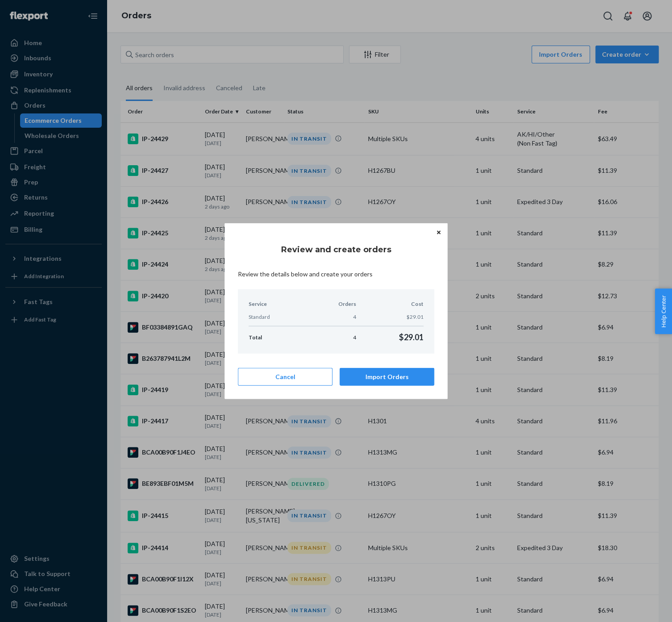 This screenshot has width=672, height=622. What do you see at coordinates (439, 232) in the screenshot?
I see `button: Close` at bounding box center [439, 232].